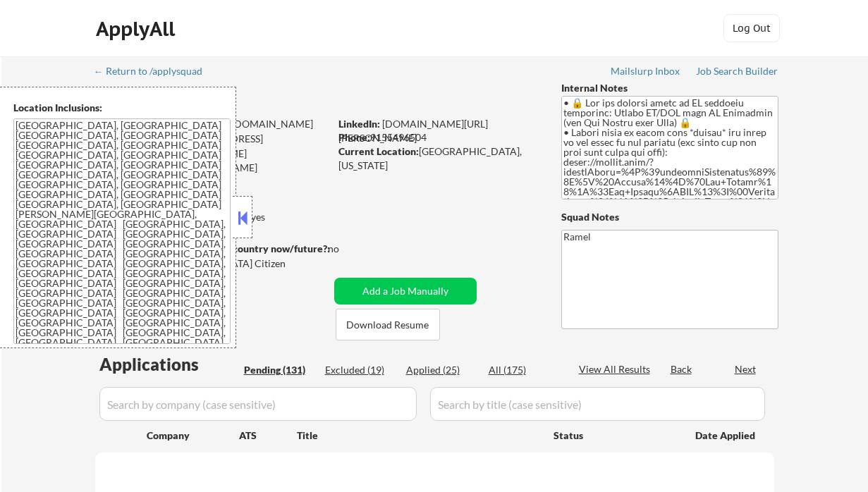 This screenshot has height=492, width=868. Describe the element at coordinates (268, 436) in the screenshot. I see `div: ATS` at that location.